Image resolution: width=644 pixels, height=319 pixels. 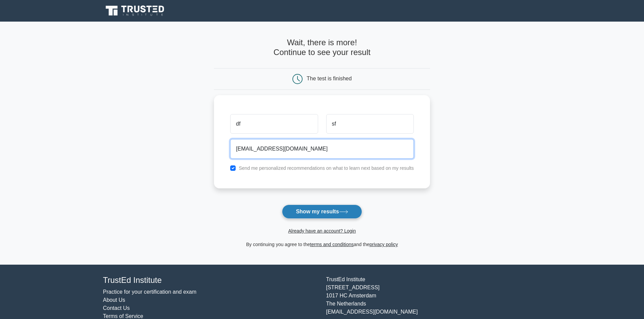 I want to click on a: Contact Us, so click(x=116, y=308).